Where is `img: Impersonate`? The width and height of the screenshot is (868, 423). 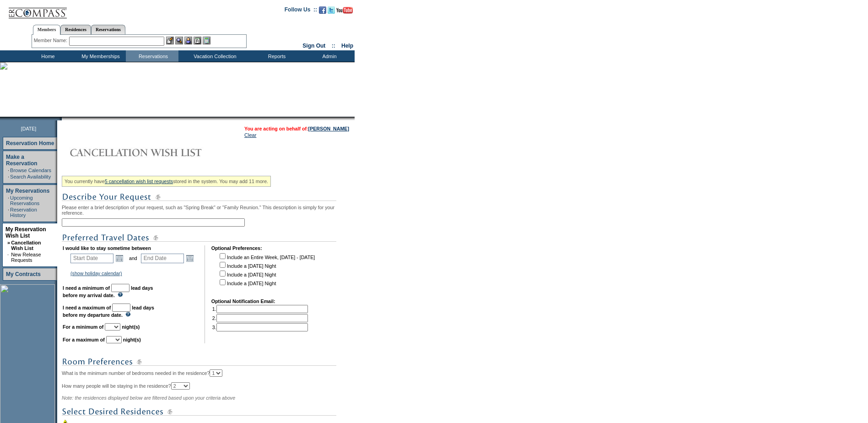 img: Impersonate is located at coordinates (188, 40).